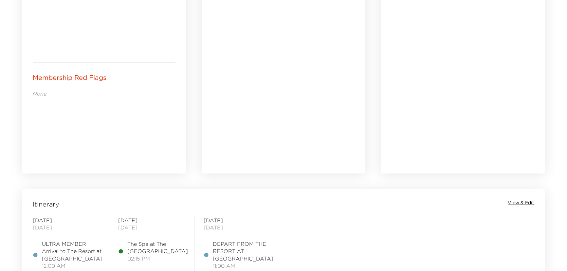 This screenshot has width=567, height=271. I want to click on button: View & Edit, so click(521, 203).